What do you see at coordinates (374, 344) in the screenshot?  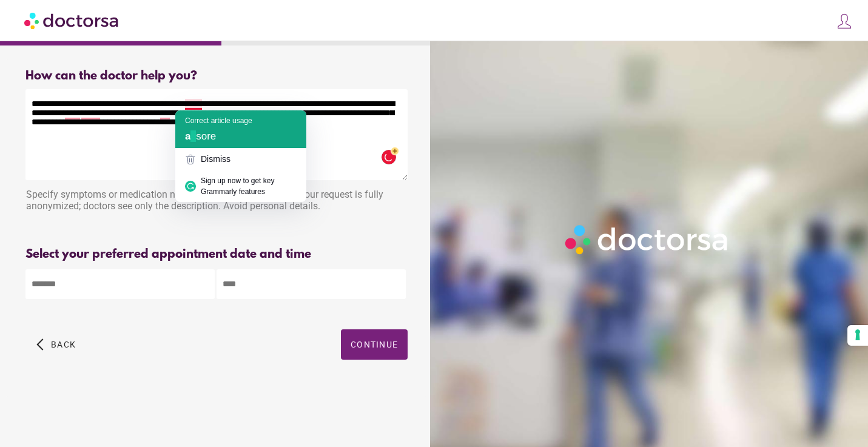 I see `button: Continue` at bounding box center [374, 344].